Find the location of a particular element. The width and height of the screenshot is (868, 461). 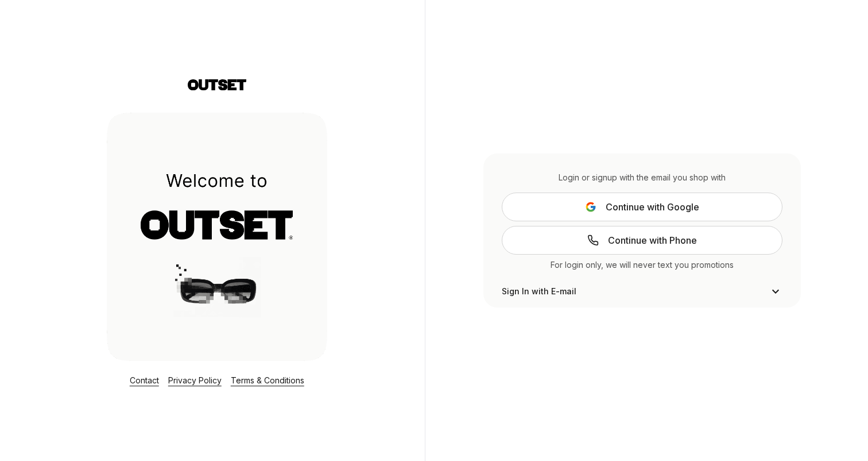

div: For login only, we will never text you promotions is located at coordinates (642, 265).